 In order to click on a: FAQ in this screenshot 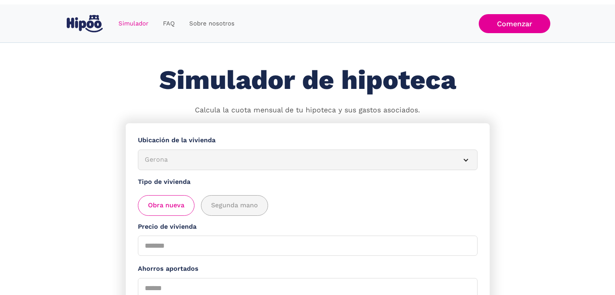, I will do `click(169, 23)`.